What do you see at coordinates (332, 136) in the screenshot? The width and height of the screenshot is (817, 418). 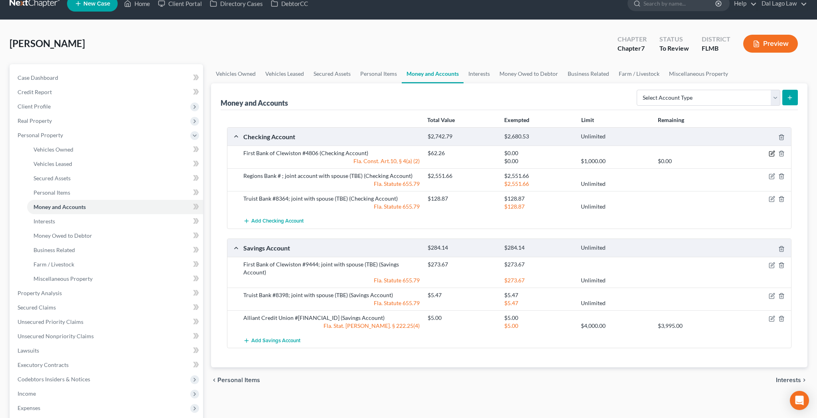 I see `div: Checking Account` at bounding box center [332, 136].